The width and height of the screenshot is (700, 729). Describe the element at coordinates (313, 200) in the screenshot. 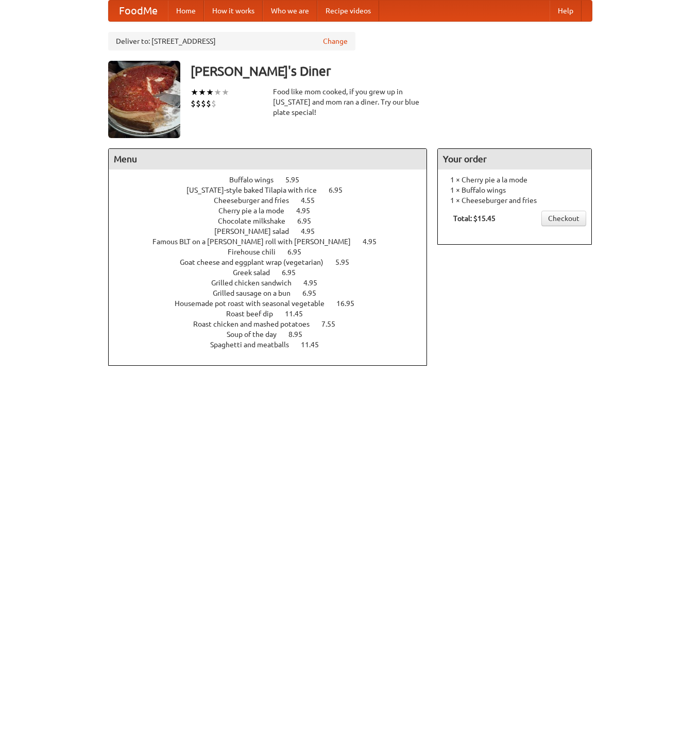

I see `span: 4.55` at that location.